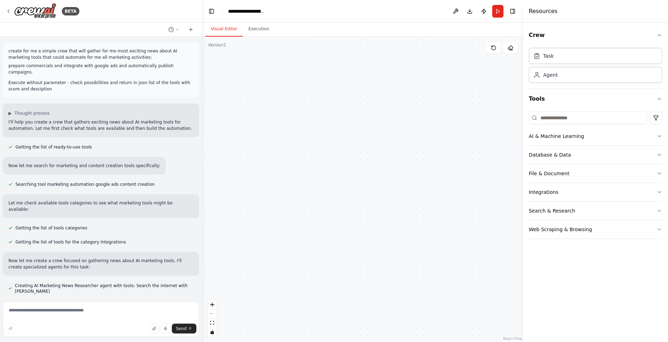 The image size is (668, 342). What do you see at coordinates (596, 67) in the screenshot?
I see `div: Crew` at bounding box center [596, 67].